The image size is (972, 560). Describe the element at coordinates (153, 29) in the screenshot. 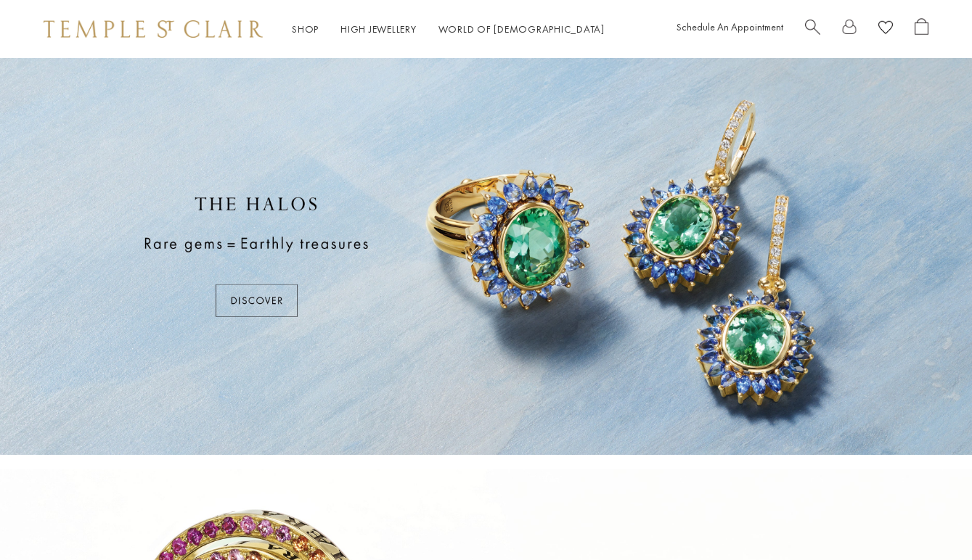

I see `img: Temple St. Clair` at that location.